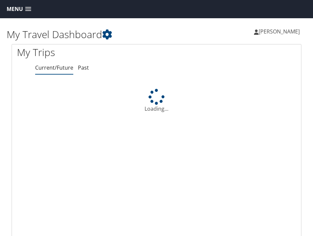 Image resolution: width=313 pixels, height=236 pixels. Describe the element at coordinates (19, 9) in the screenshot. I see `a: Menu` at that location.